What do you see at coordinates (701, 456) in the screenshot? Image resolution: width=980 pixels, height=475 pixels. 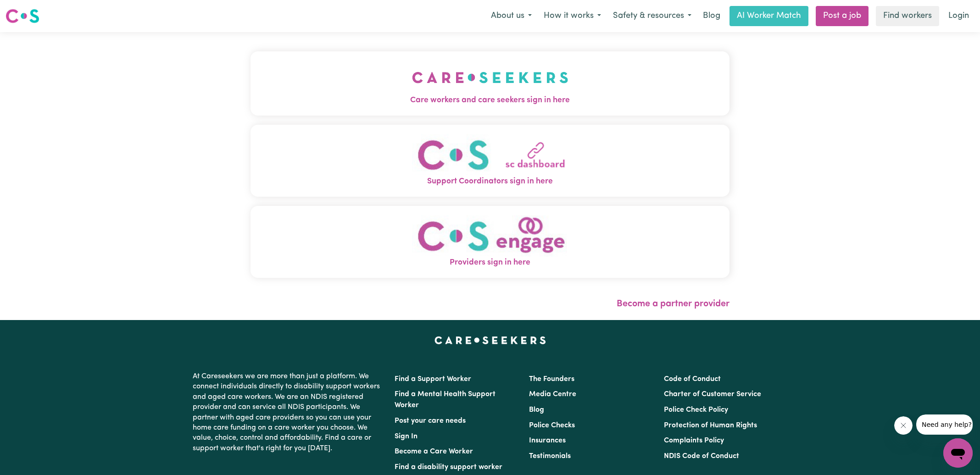 I see `a: NDIS Code of Conduct` at bounding box center [701, 456].